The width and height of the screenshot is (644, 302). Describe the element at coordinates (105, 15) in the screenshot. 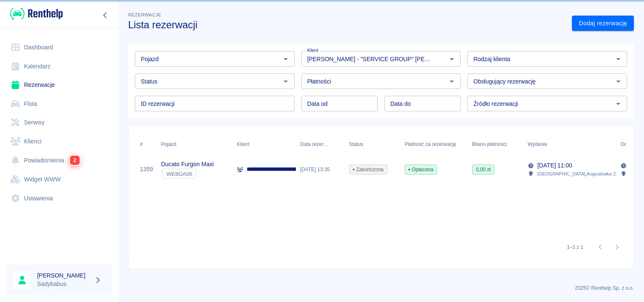

I see `button: Zwiń nawigację` at that location.